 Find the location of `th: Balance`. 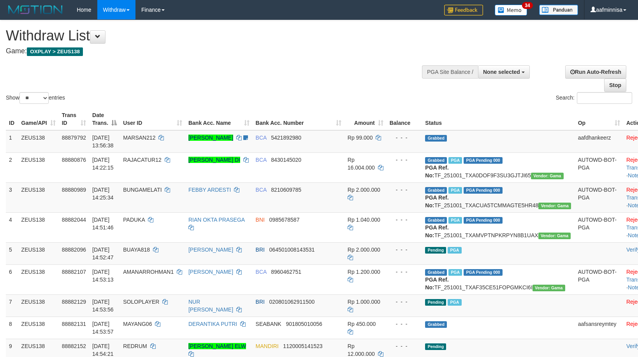

th: Balance is located at coordinates (404, 119).